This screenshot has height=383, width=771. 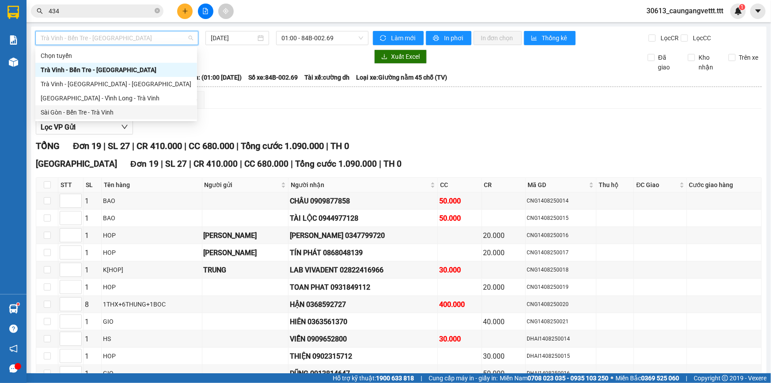 I want to click on td: DHAI1408250016, so click(x=561, y=373).